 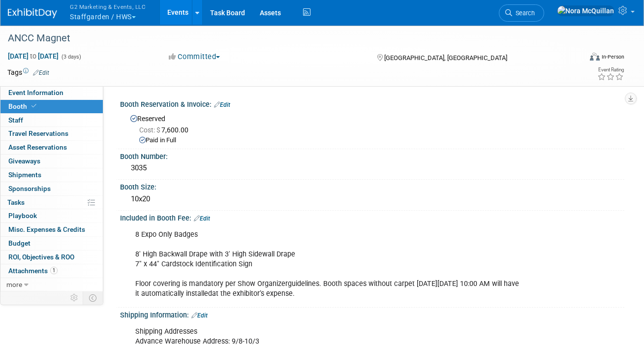 I want to click on span: more, so click(x=14, y=284).